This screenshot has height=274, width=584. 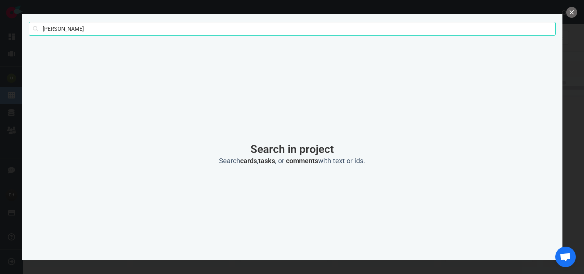 What do you see at coordinates (292, 161) in the screenshot?
I see `h2: Search , , or with text or ids.` at bounding box center [292, 161].